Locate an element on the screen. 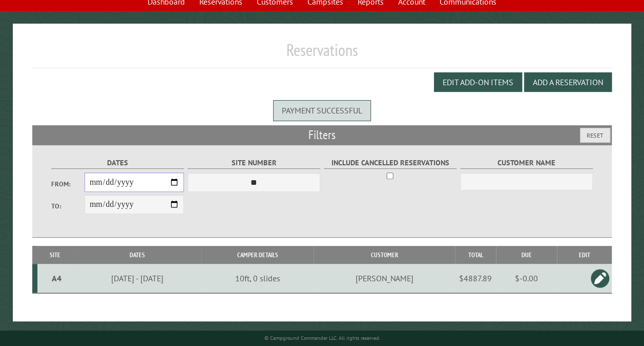  label: Dates is located at coordinates (117, 162).